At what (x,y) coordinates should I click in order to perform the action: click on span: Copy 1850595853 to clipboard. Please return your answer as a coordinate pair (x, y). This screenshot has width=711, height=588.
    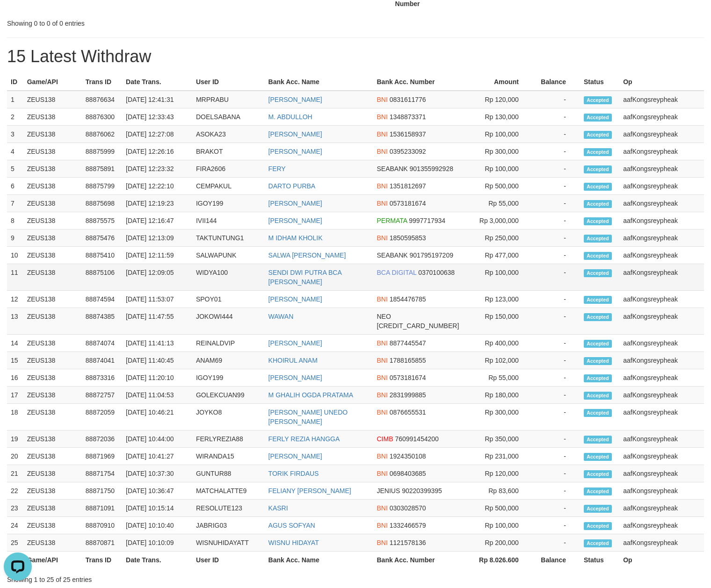
    Looking at the image, I should click on (408, 238).